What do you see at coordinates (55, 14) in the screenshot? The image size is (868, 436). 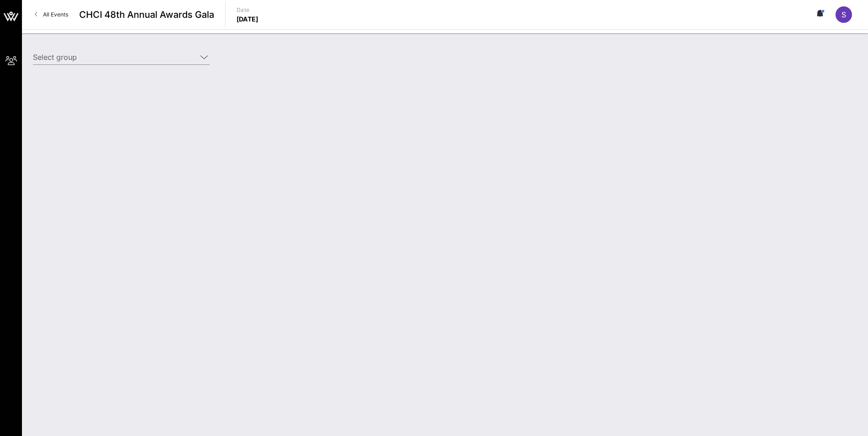 I see `span: All Events` at bounding box center [55, 14].